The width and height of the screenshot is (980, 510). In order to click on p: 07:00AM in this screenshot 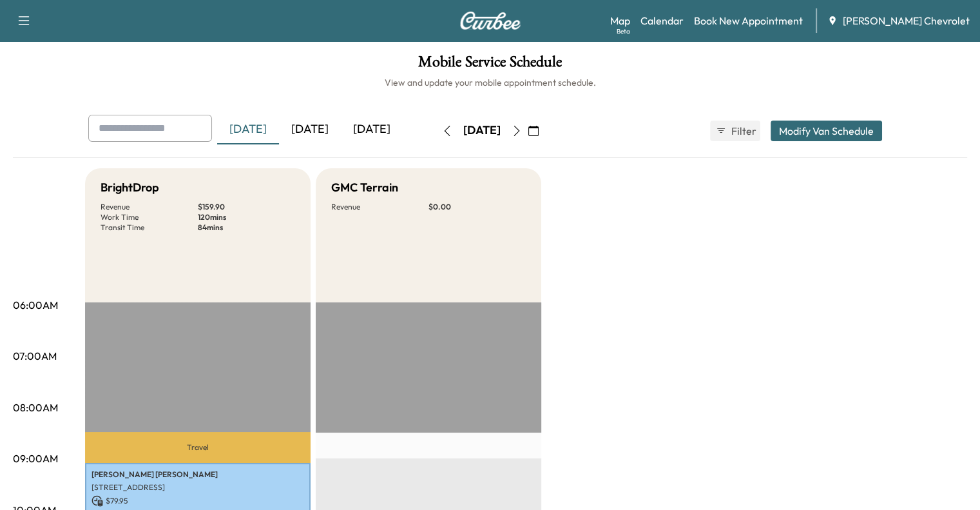, I will do `click(35, 356)`.